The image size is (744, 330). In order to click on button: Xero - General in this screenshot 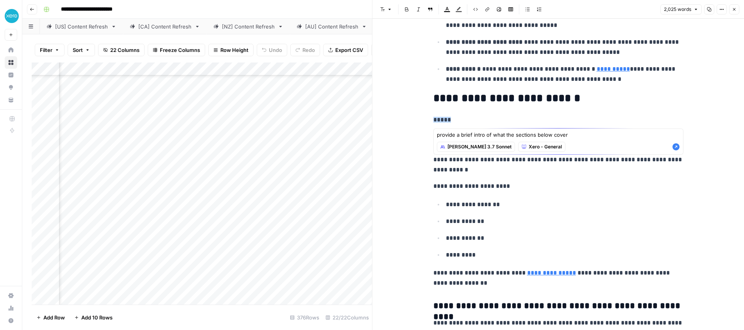, I will do `click(542, 147)`.